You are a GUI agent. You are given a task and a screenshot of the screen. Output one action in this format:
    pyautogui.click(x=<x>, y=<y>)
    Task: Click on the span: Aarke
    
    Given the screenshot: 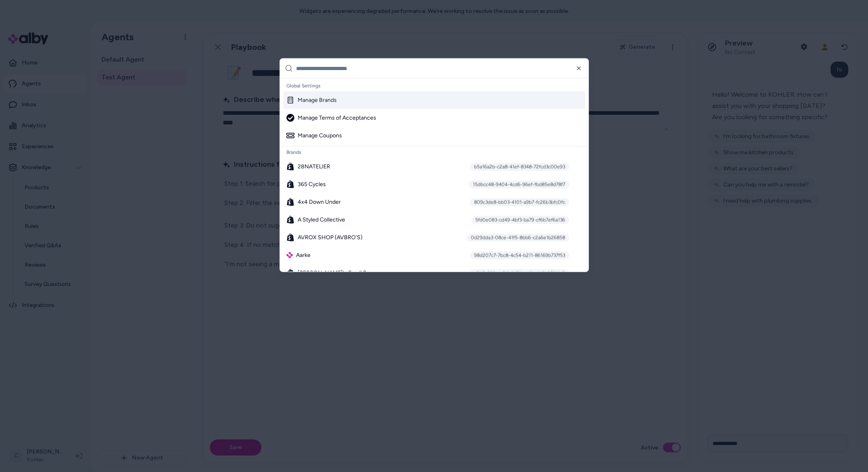 What is the action you would take?
    pyautogui.click(x=303, y=255)
    